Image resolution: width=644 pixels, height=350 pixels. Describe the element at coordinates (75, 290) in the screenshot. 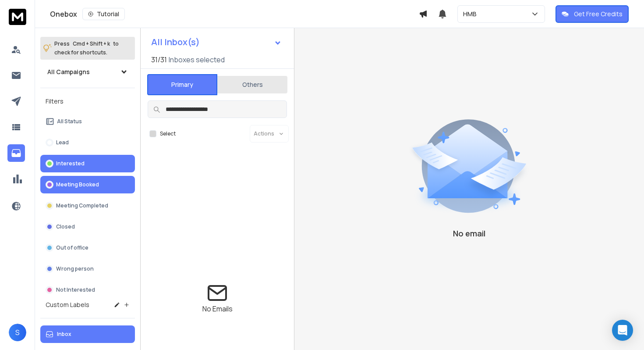

I see `p: Not Interested` at that location.